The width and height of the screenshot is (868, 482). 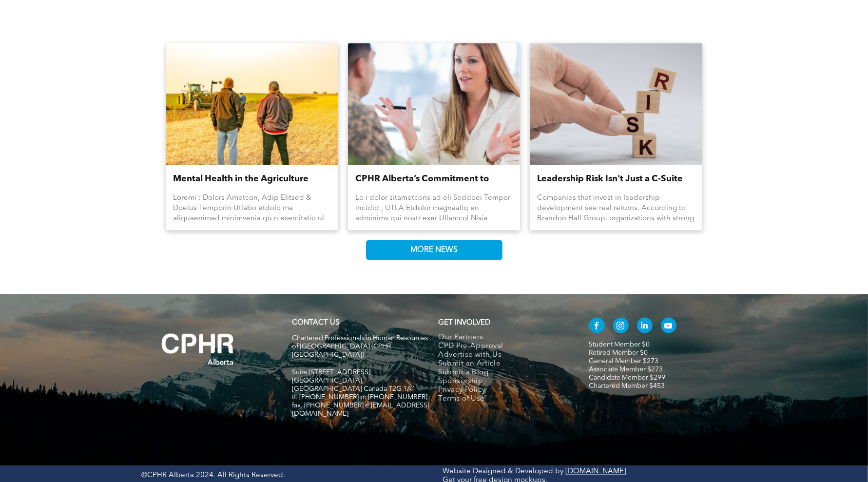 I want to click on strong: CONTACT US, so click(x=315, y=323).